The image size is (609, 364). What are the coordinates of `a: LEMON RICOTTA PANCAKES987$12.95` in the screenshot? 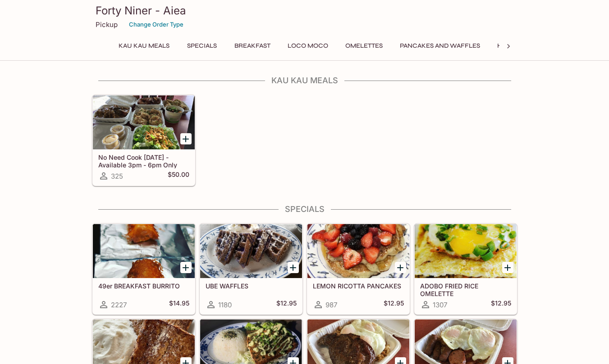 It's located at (358, 269).